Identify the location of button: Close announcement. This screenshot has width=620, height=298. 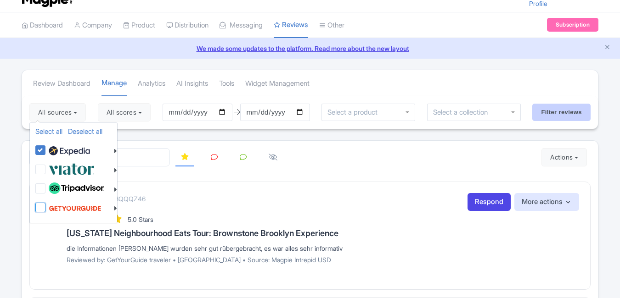
(607, 48).